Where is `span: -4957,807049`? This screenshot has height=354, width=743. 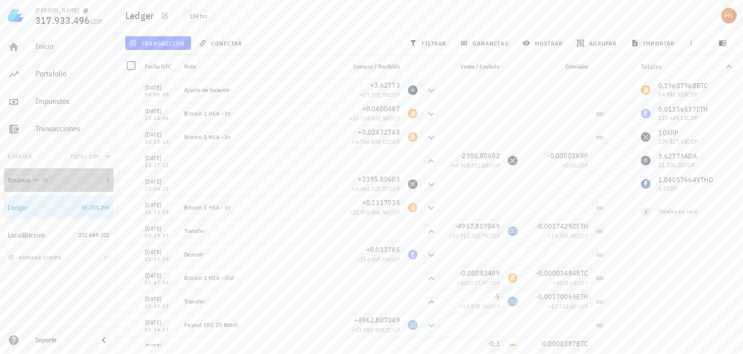
span: -4957,807049 is located at coordinates (478, 226).